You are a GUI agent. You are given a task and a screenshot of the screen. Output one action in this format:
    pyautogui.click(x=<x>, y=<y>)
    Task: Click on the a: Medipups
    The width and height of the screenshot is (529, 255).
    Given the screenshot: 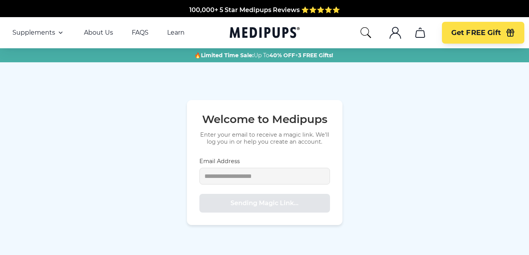 What is the action you would take?
    pyautogui.click(x=265, y=33)
    